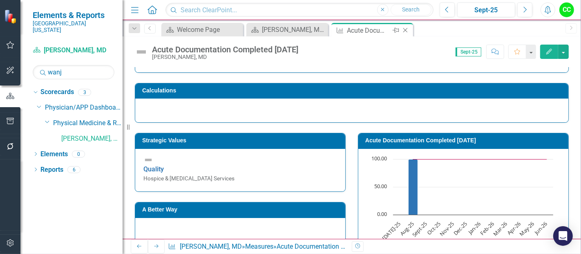 The height and width of the screenshot is (254, 581). Describe the element at coordinates (407, 229) in the screenshot. I see `text: Aug-25` at that location.